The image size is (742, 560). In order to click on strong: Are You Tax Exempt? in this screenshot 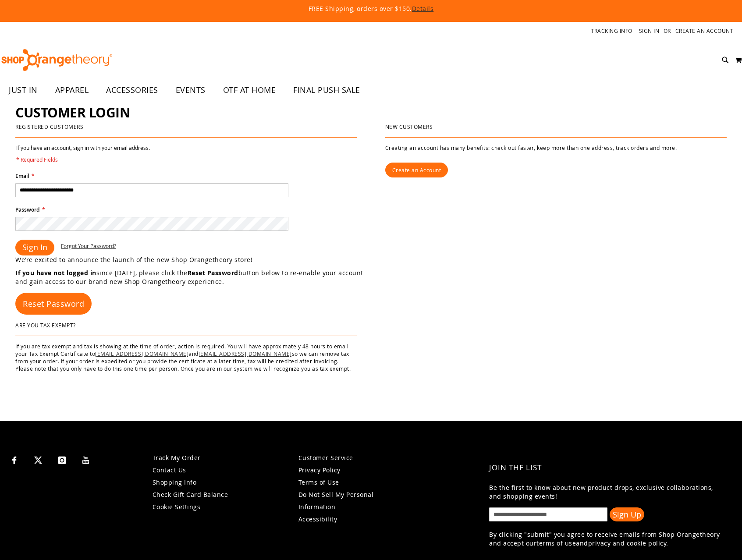, I will do `click(45, 325)`.